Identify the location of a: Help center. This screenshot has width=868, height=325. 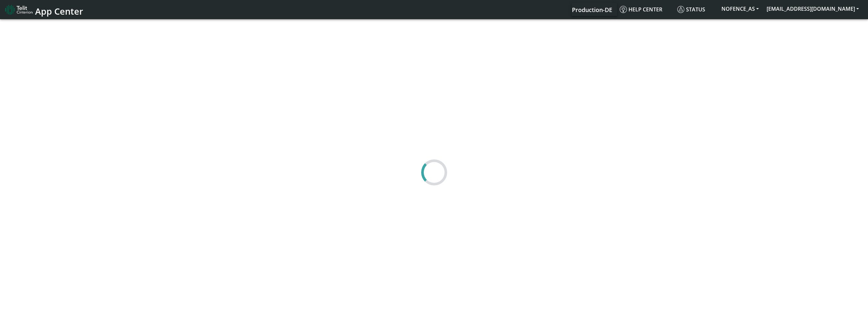
(646, 10).